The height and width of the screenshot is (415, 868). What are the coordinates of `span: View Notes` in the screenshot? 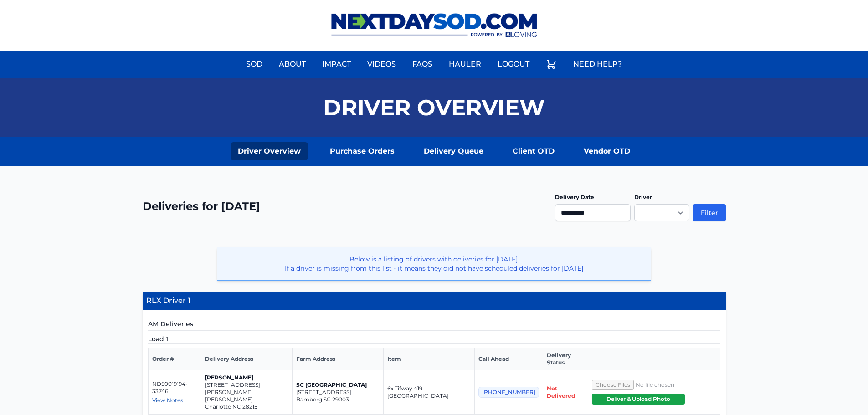 It's located at (167, 400).